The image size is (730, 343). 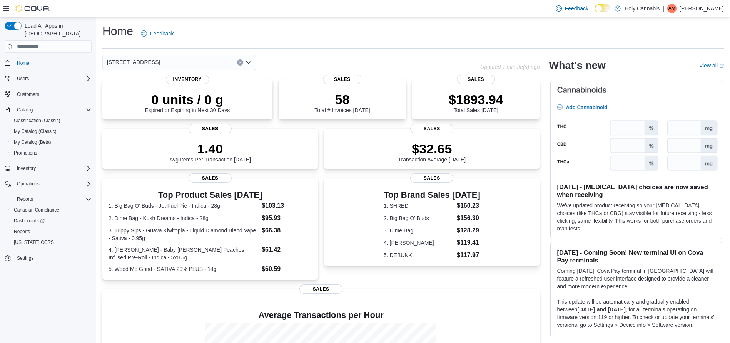 I want to click on span: Washington CCRS, so click(x=51, y=242).